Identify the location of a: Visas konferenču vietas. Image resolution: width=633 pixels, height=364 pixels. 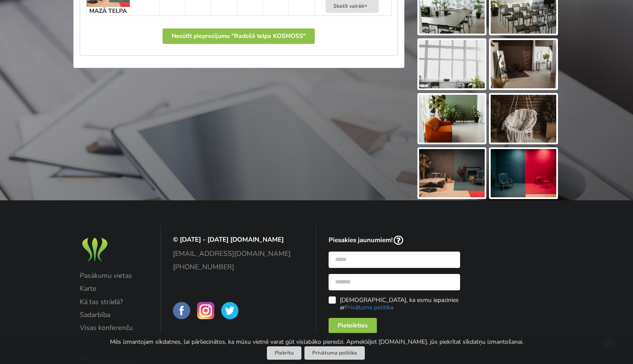
(114, 332).